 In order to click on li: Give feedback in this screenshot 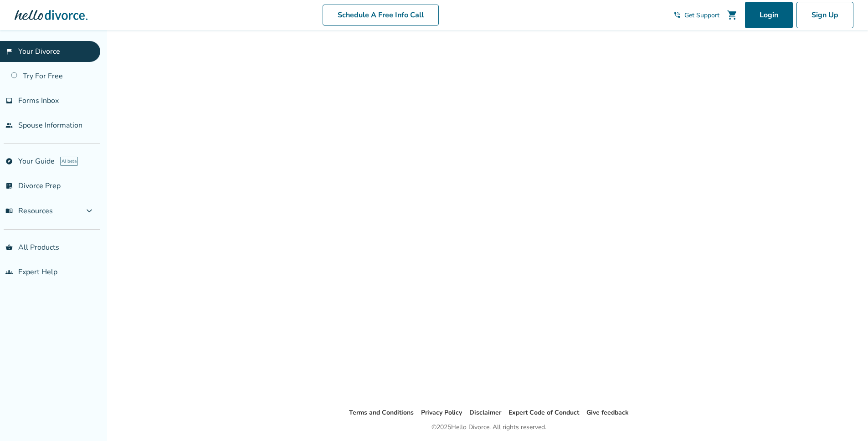, I will do `click(607, 413)`.